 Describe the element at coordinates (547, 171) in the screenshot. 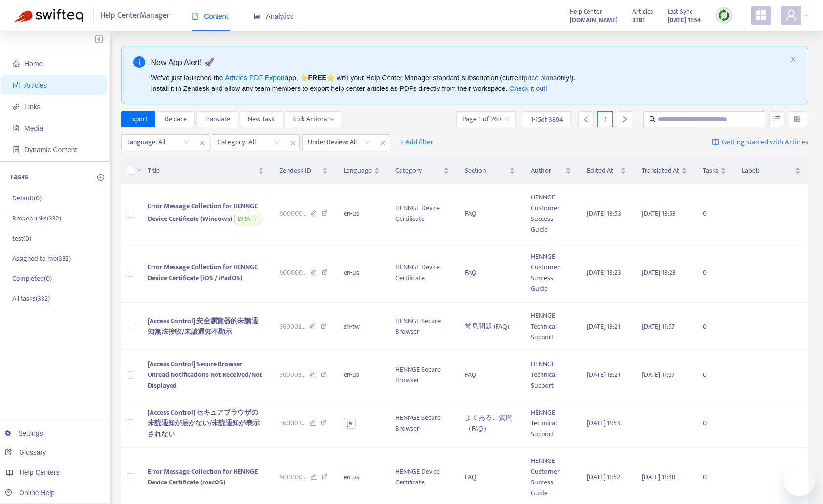

I see `span: Author` at that location.